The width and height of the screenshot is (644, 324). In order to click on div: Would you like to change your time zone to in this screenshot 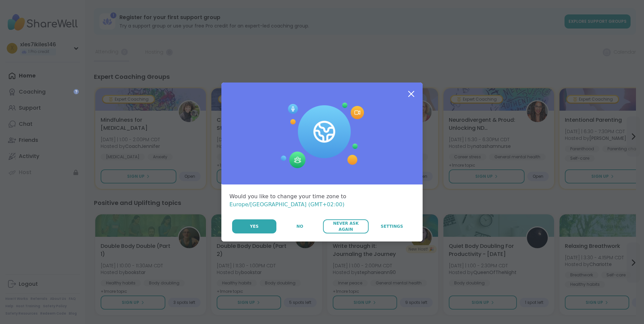, I will do `click(322, 200)`.